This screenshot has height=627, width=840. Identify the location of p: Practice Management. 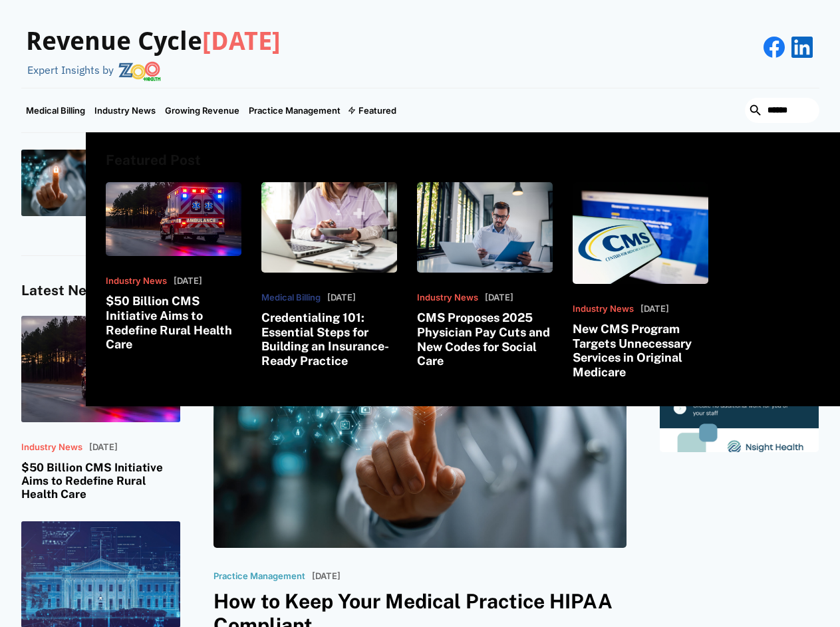
(259, 576).